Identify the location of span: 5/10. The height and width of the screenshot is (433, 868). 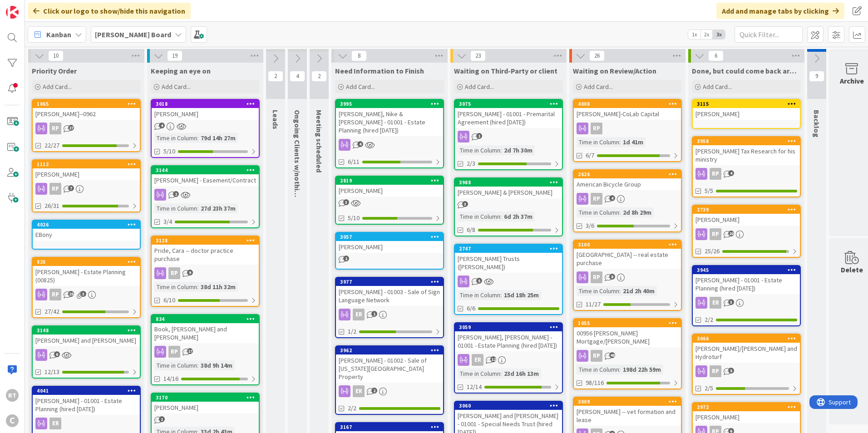
(354, 218).